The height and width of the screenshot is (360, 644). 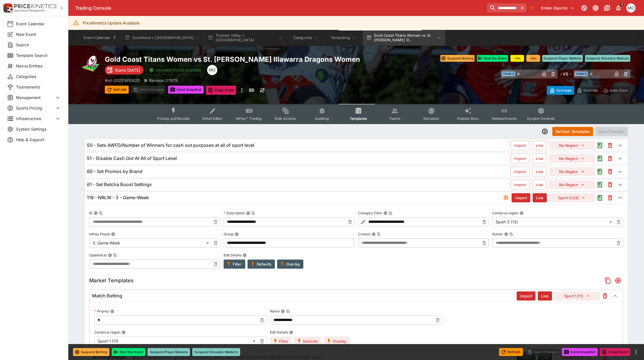 I want to click on button: Auto-Save, so click(x=615, y=90).